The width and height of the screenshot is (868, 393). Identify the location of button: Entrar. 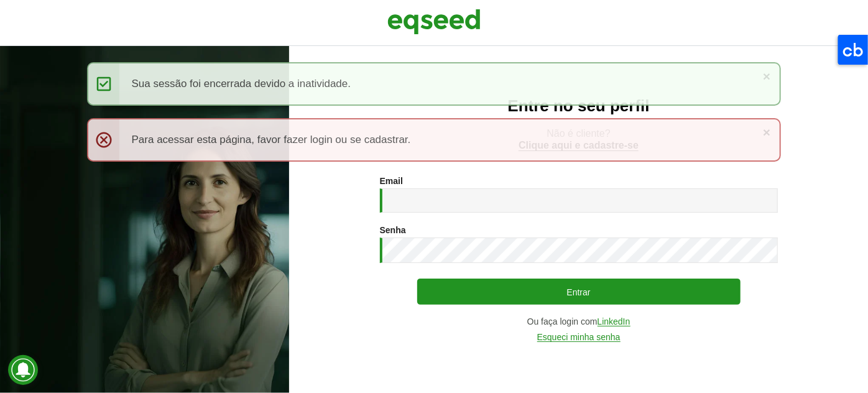
(579, 291).